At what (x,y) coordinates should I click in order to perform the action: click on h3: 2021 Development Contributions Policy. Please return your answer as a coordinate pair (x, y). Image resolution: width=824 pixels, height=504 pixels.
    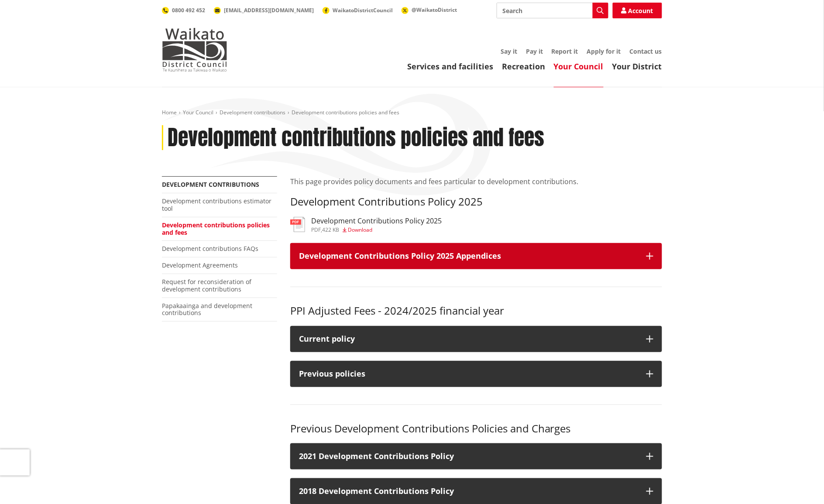
    Looking at the image, I should click on (469, 457).